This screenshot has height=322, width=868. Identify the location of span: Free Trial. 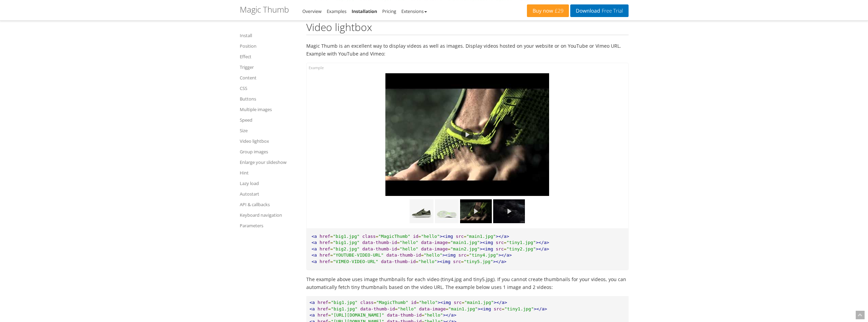
(611, 11).